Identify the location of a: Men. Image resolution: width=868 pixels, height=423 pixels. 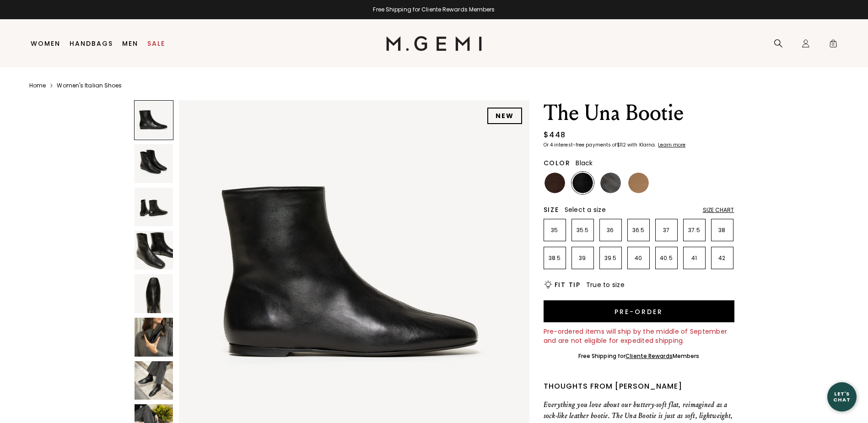
(130, 43).